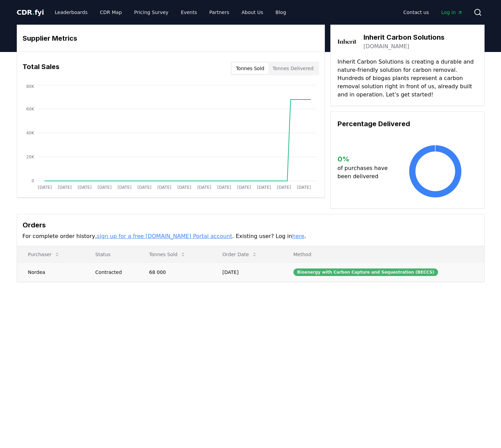 Image resolution: width=501 pixels, height=448 pixels. What do you see at coordinates (347, 42) in the screenshot?
I see `img: Inherit Carbon Solutions-logo` at bounding box center [347, 42].